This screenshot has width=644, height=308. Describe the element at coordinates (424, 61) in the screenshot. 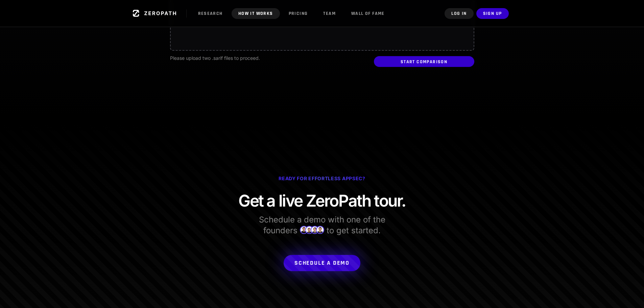

I see `button: Start Comparison` at that location.